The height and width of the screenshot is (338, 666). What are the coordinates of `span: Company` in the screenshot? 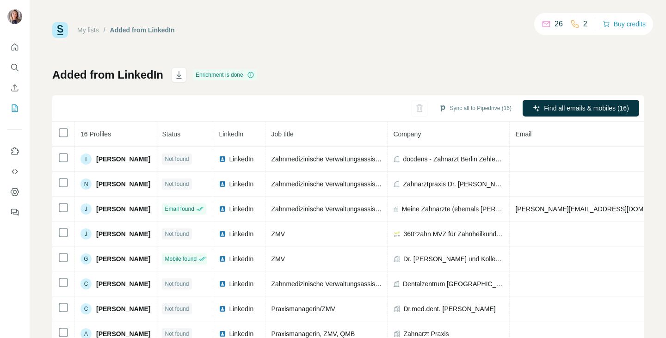 It's located at (407, 134).